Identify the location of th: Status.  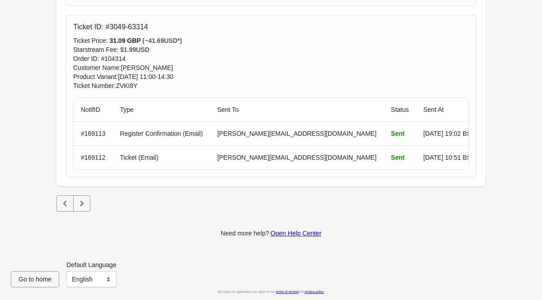
(400, 110).